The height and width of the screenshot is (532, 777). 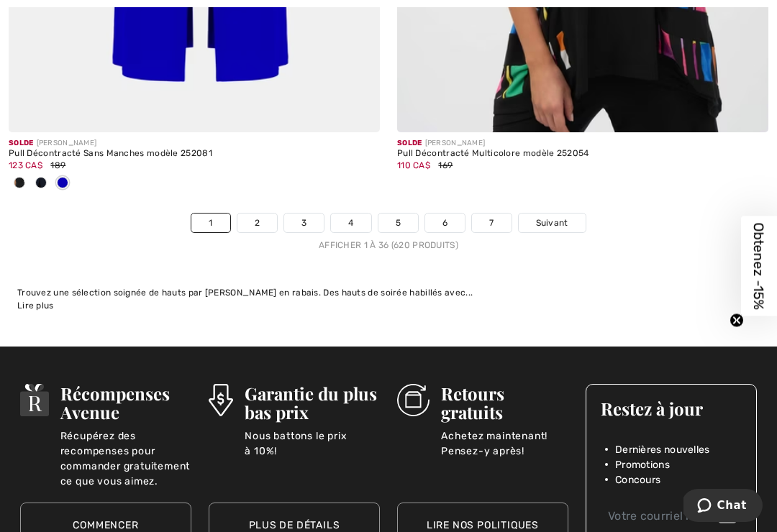 I want to click on span: Chat, so click(x=49, y=16).